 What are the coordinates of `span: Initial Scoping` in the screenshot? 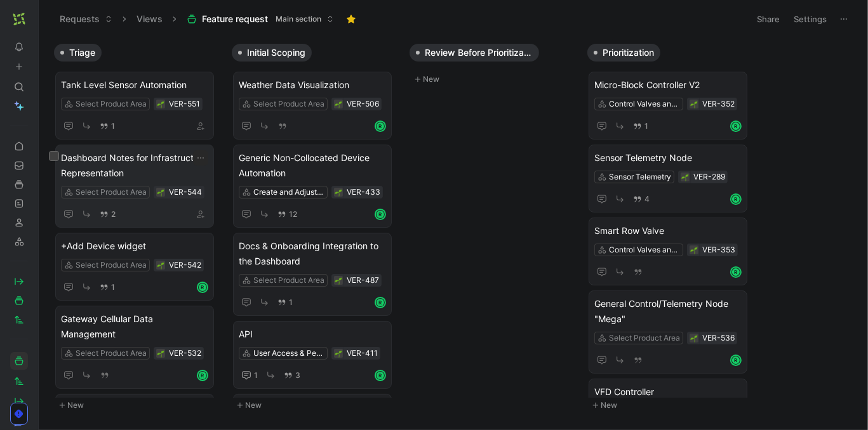 It's located at (276, 53).